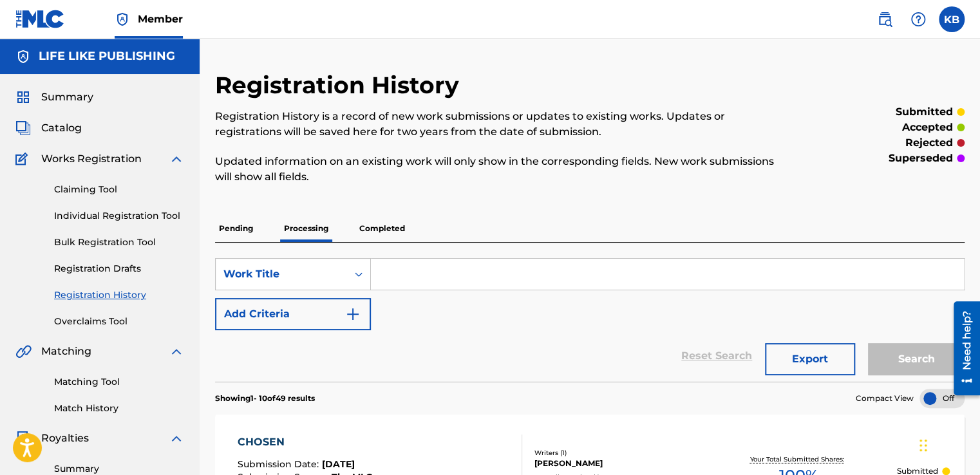  What do you see at coordinates (236, 229) in the screenshot?
I see `p: Pending` at bounding box center [236, 229].